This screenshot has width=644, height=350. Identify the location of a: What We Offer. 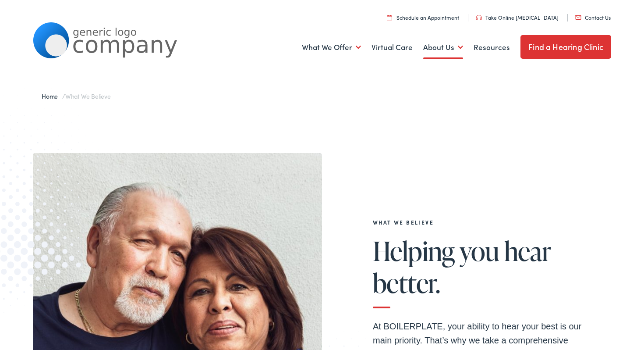
(331, 47).